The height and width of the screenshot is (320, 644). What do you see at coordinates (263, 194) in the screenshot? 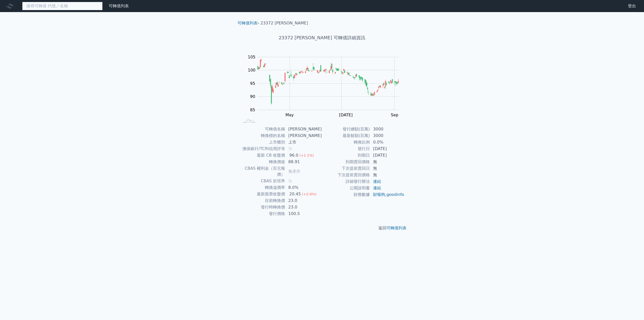
I see `td: 最新股票收盤價` at bounding box center [263, 194].